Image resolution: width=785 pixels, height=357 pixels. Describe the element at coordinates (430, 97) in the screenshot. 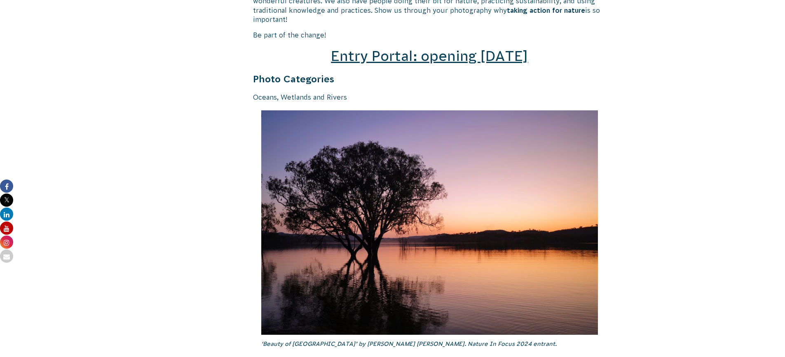

I see `p: Oceans, Wetlands and Rivers` at that location.